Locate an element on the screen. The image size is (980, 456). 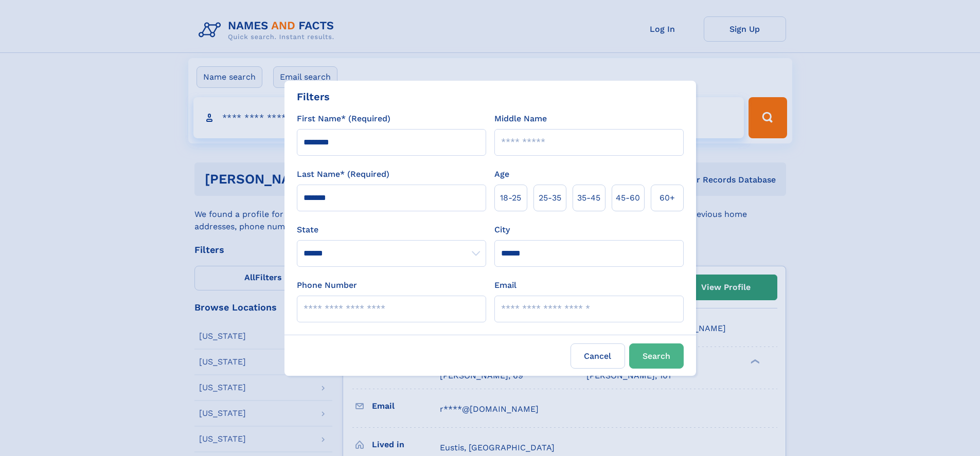
label: Phone Number is located at coordinates (327, 285).